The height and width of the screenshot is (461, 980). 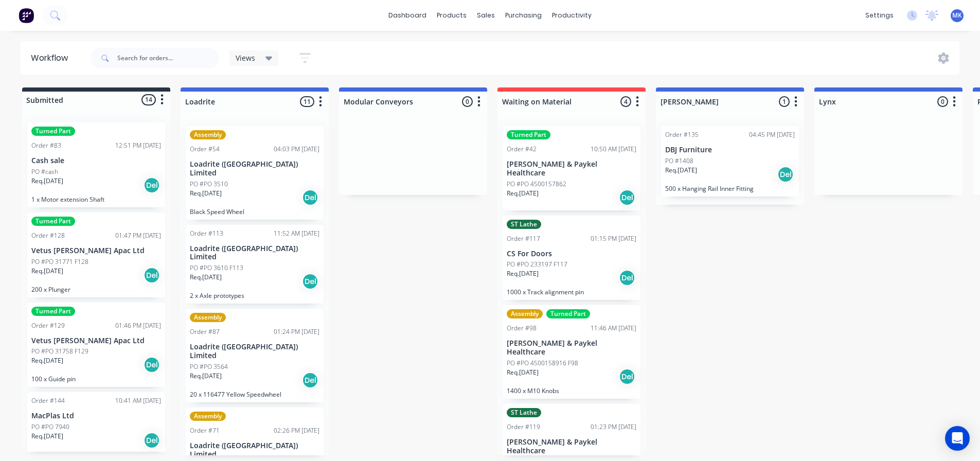 What do you see at coordinates (957, 438) in the screenshot?
I see `div: Open Intercom Messenger` at bounding box center [957, 438].